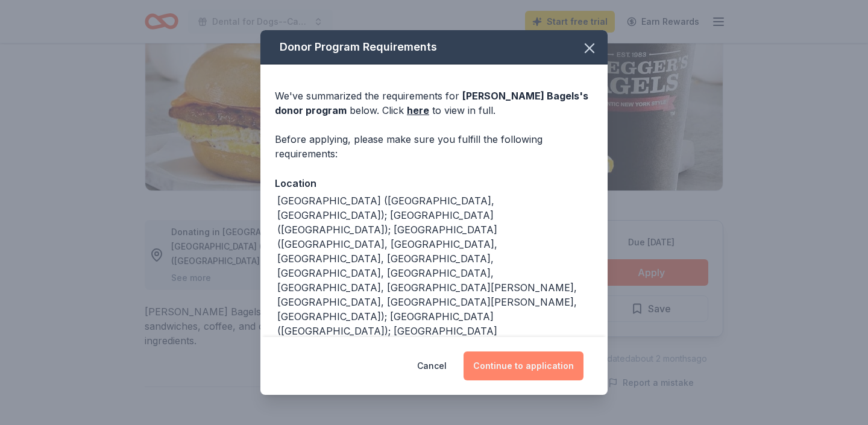  I want to click on button: Cancel, so click(432, 366).